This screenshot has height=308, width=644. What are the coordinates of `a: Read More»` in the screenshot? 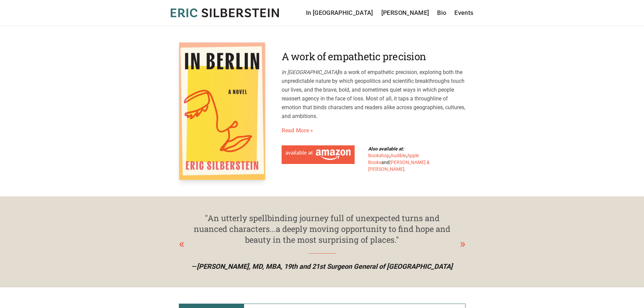 It's located at (297, 130).